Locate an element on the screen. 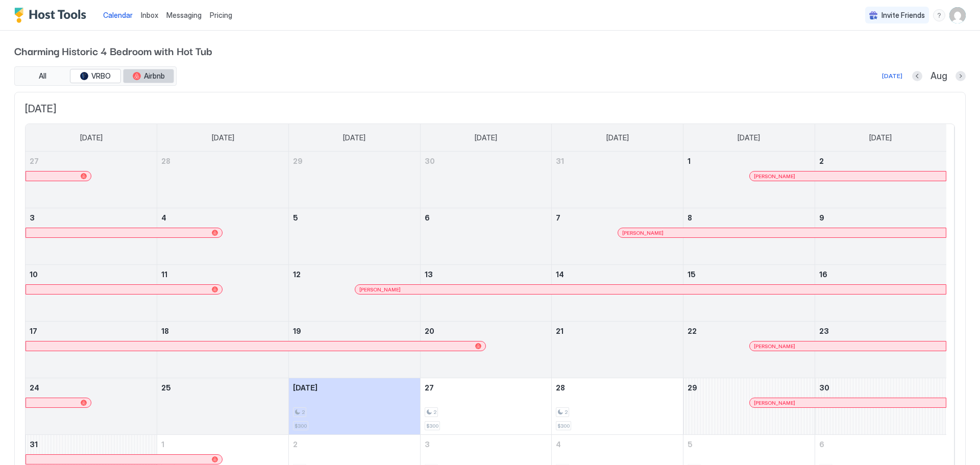  span: 30 is located at coordinates (430, 160).